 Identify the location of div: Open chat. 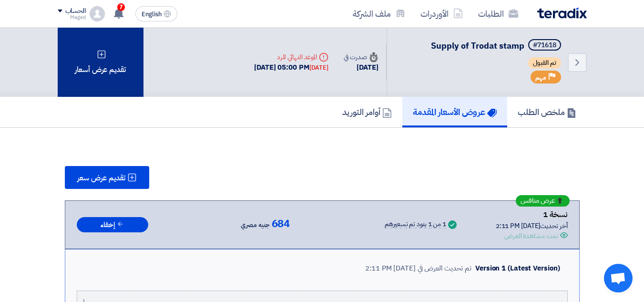
(618, 278).